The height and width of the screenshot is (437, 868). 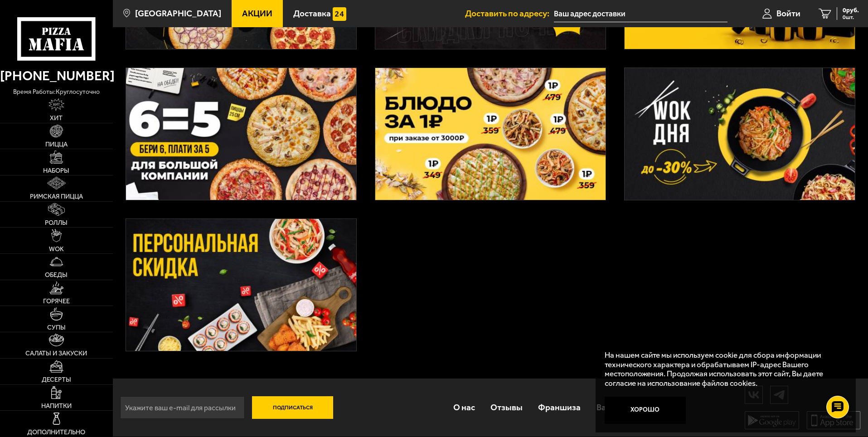 I want to click on a: О нас, so click(x=464, y=407).